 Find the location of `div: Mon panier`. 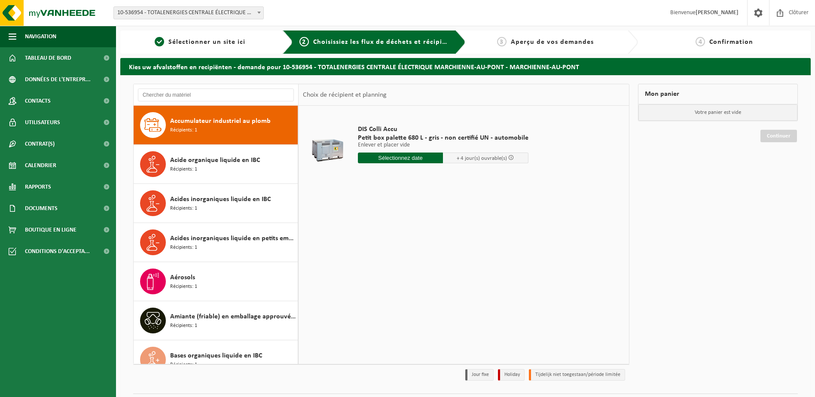

div: Mon panier is located at coordinates (718, 94).